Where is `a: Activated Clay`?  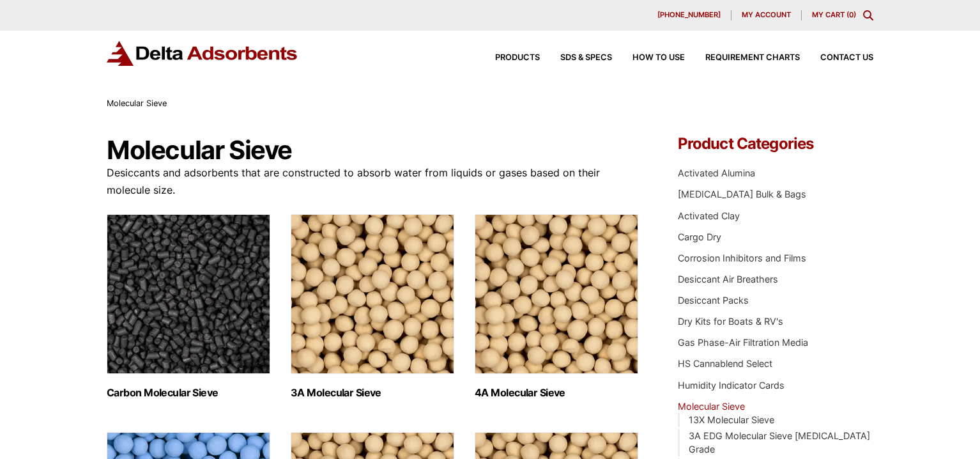 a: Activated Clay is located at coordinates (708, 216).